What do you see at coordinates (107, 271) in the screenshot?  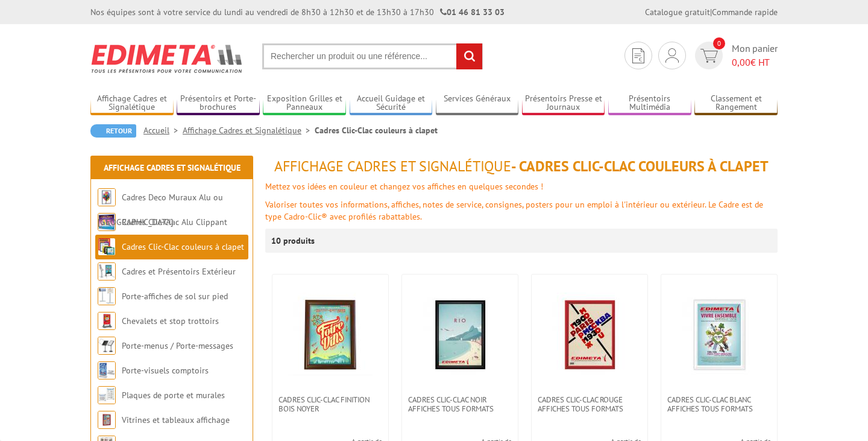 I see `img: Cadres et Présentoirs Extérieur` at bounding box center [107, 271].